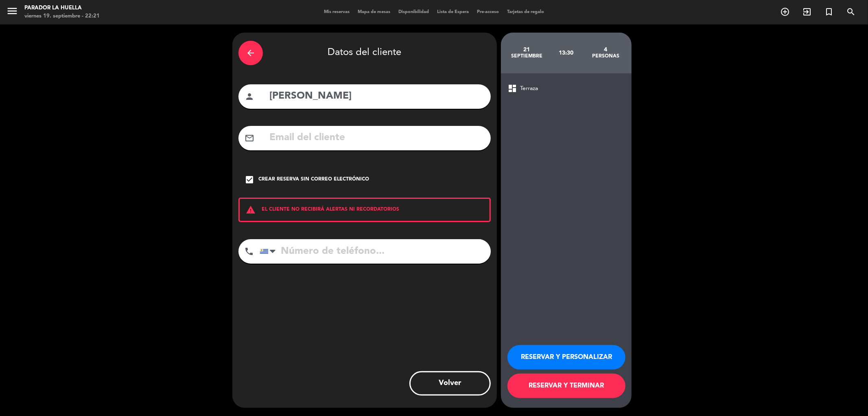 The height and width of the screenshot is (416, 868). What do you see at coordinates (269, 251) in the screenshot?
I see `div: Uruguay: +598` at bounding box center [269, 251].